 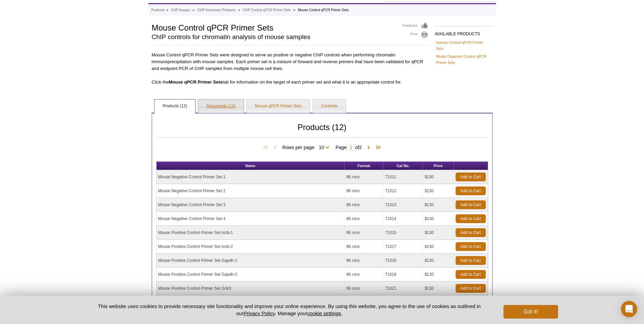 What do you see at coordinates (463, 32) in the screenshot?
I see `h2: AVAILABLE PRODUCTS` at bounding box center [463, 32].